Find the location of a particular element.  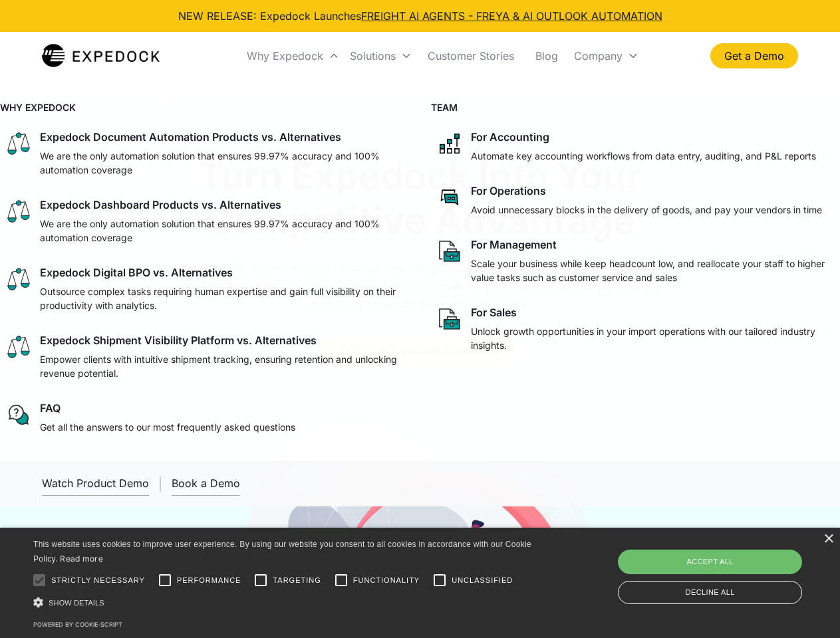

a: FREIGHT AI AGENTS - FREYA & AI OUTLOOK AUTOMATION is located at coordinates (512, 16).